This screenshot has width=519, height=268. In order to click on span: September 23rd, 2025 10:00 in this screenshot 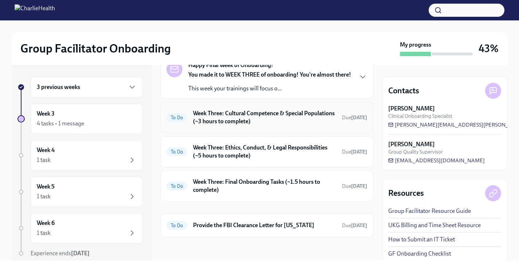, I will do `click(354, 225)`.